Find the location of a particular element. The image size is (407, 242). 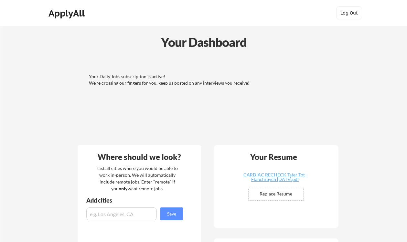

div: Your Dashboard is located at coordinates (204, 42).